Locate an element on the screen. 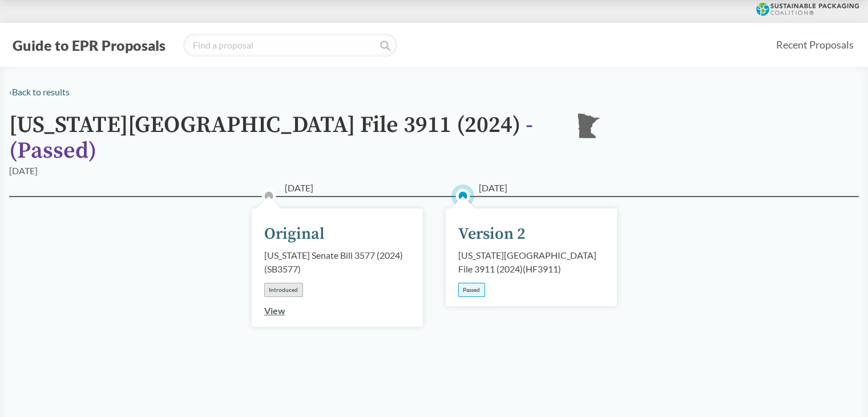 Image resolution: width=868 pixels, height=417 pixels. div: Introduced is located at coordinates (283, 289).